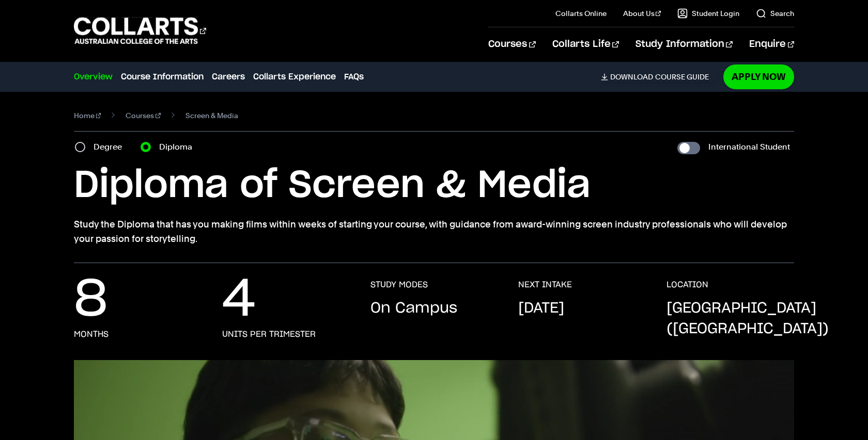 This screenshot has width=868, height=440. What do you see at coordinates (687, 285) in the screenshot?
I see `h3: LOCATION` at bounding box center [687, 285].